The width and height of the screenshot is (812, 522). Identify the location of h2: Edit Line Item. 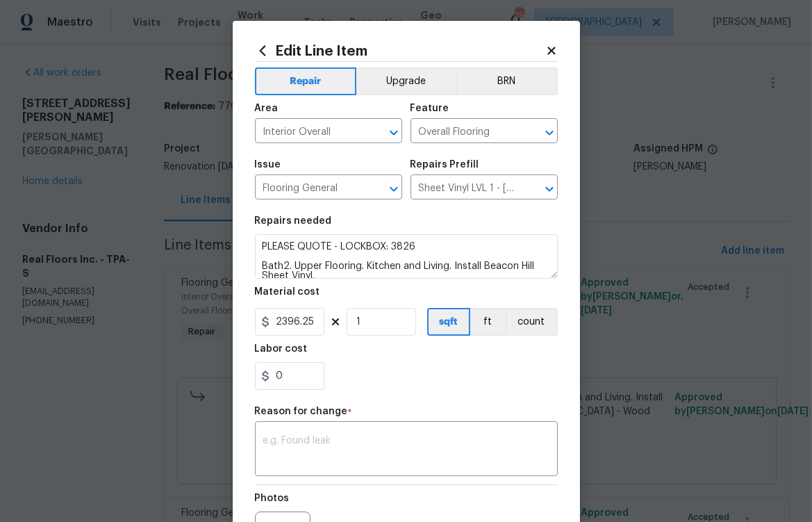
(400, 51).